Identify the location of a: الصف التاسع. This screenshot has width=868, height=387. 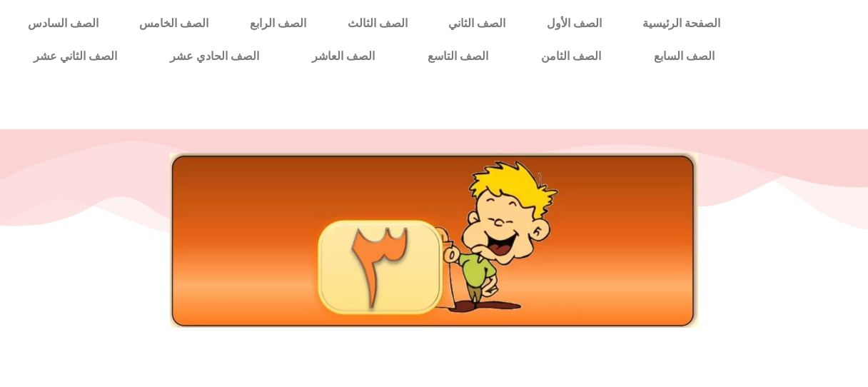
(457, 56).